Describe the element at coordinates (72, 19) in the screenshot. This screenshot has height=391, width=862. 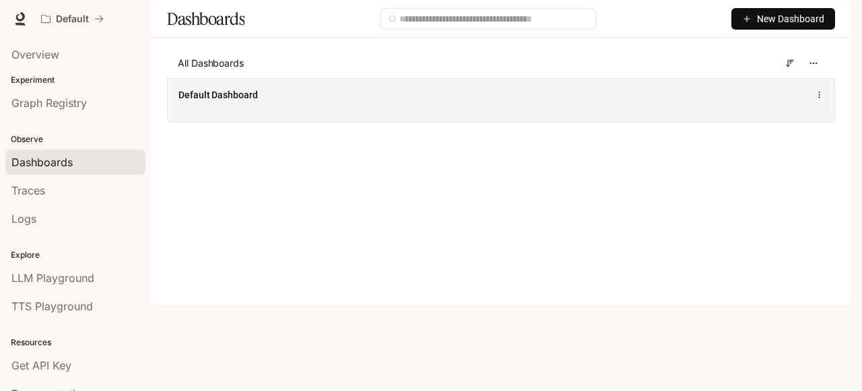
I see `p: Default` at that location.